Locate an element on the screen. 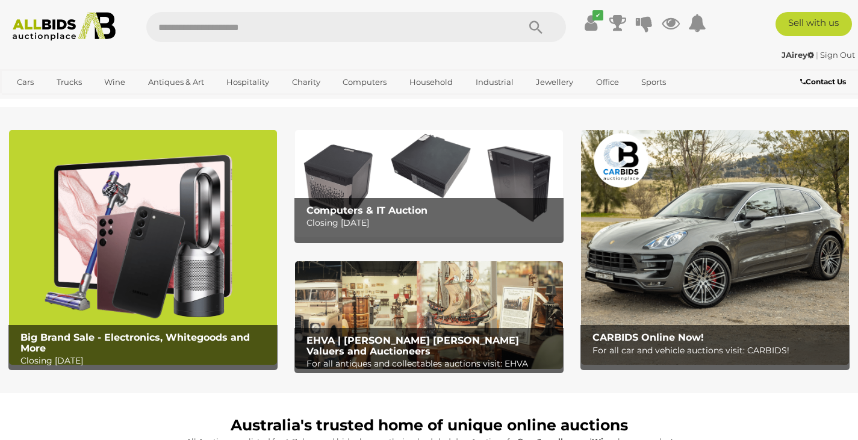 The height and width of the screenshot is (440, 858). a: Jewellery is located at coordinates (554, 82).